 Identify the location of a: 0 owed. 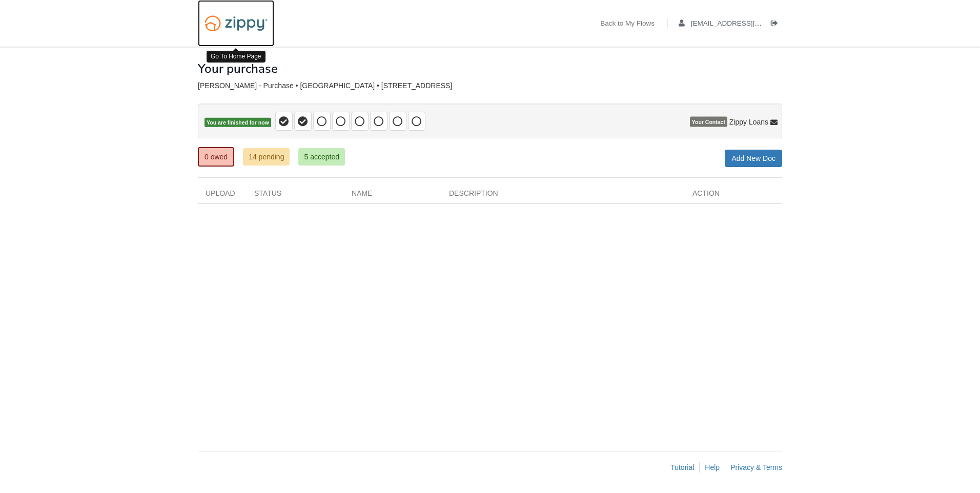
(216, 157).